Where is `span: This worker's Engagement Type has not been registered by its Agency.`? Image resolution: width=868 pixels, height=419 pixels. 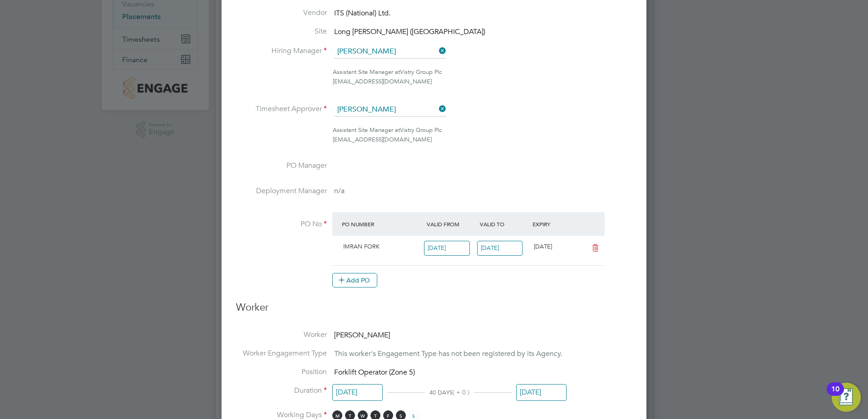 span: This worker's Engagement Type has not been registered by its Agency. is located at coordinates (448, 354).